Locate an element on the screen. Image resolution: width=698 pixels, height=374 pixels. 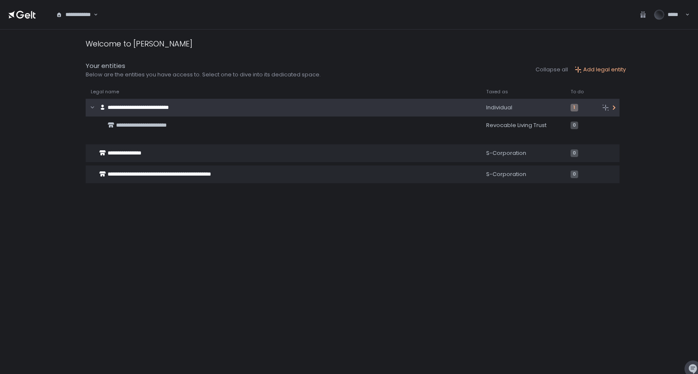
div: Collapse all is located at coordinates (552, 70).